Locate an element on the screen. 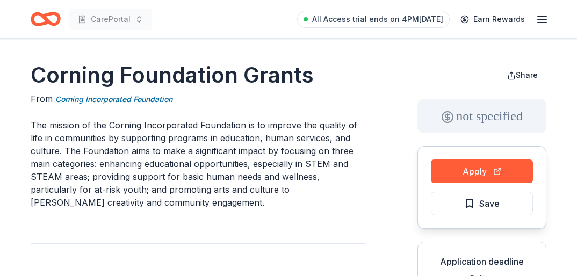 This screenshot has width=577, height=276. span: Save is located at coordinates (489, 204).